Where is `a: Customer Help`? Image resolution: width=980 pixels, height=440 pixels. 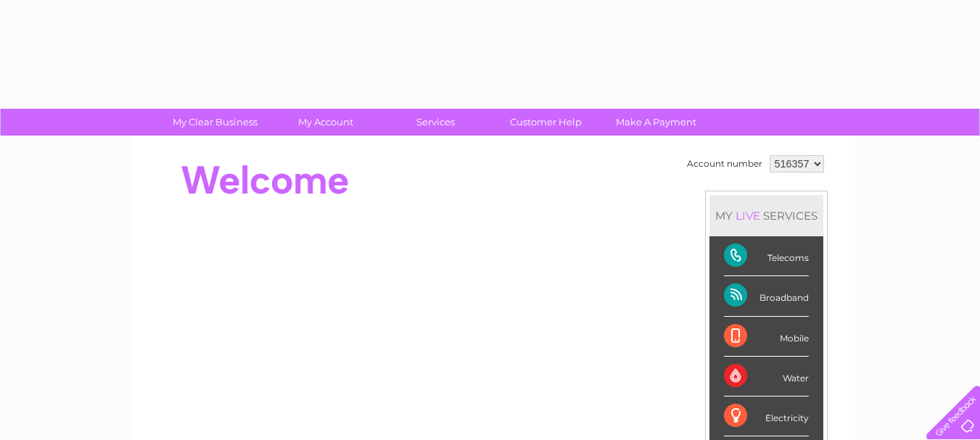
a: Customer Help is located at coordinates (545, 122).